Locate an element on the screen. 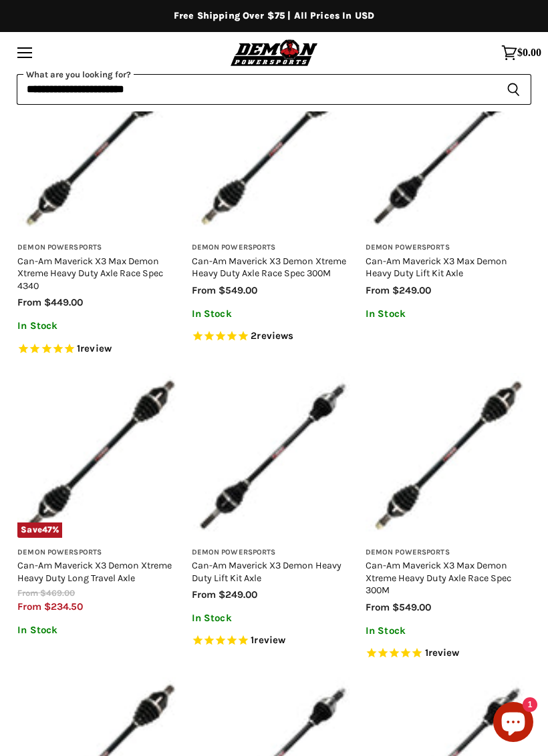  span: $234.50 is located at coordinates (63, 607).